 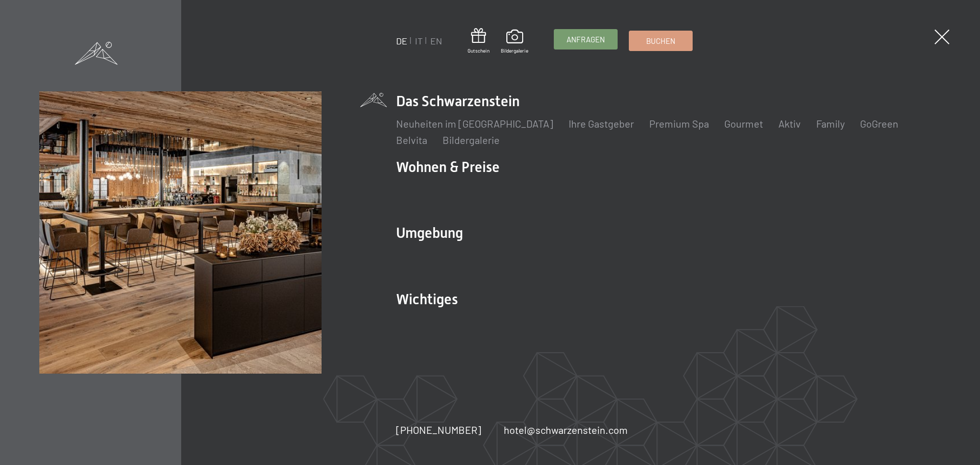 I want to click on span: Gutschein, so click(x=479, y=51).